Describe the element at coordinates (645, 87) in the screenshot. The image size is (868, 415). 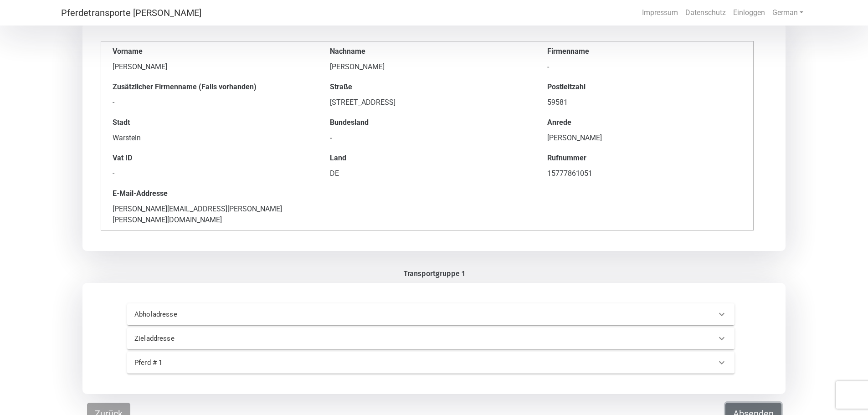
I see `div: Postleitzahl` at that location.